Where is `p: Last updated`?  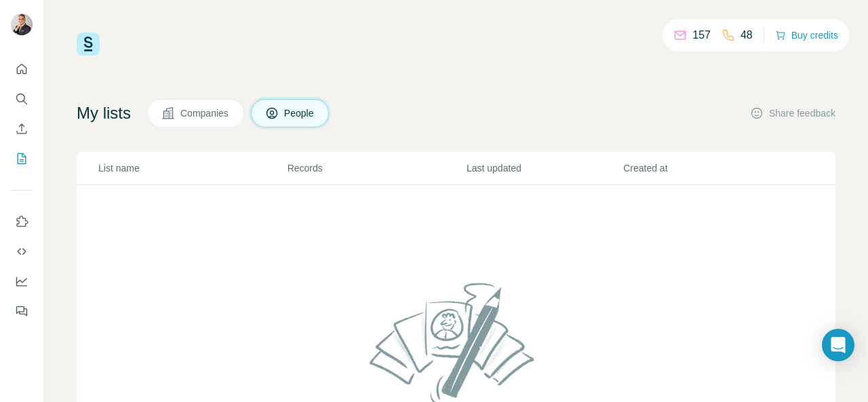
p: Last updated is located at coordinates (543, 168).